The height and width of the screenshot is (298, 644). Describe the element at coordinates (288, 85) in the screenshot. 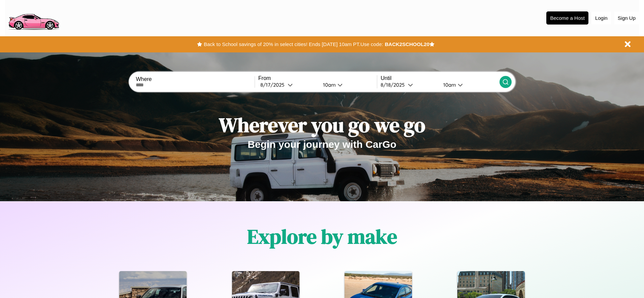

I see `button: 8/17/2025` at that location.